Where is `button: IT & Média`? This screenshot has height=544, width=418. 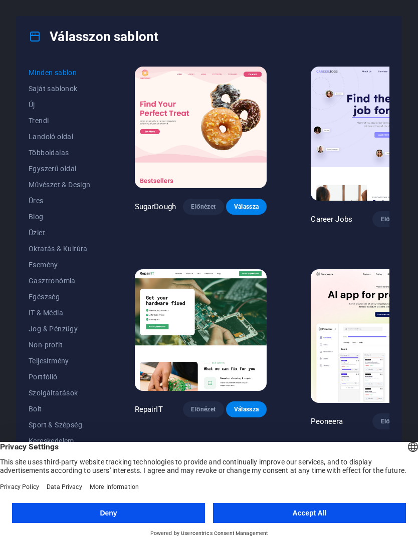
button: IT & Média is located at coordinates (60, 313).